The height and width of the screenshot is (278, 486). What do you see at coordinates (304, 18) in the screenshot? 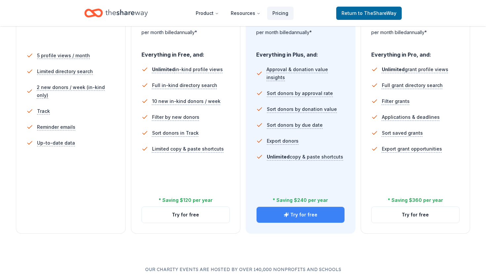
I see `span: $ 39` at bounding box center [304, 18].